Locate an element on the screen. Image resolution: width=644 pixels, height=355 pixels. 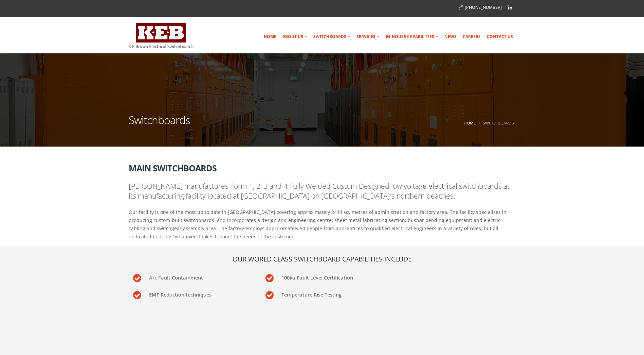
h2: Main Switchboards is located at coordinates (322, 166).